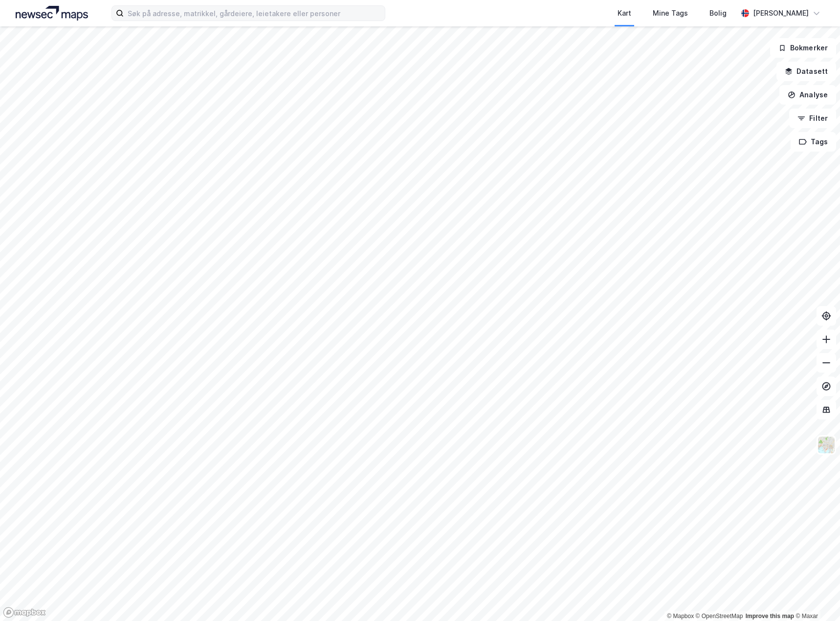  Describe the element at coordinates (802, 48) in the screenshot. I see `button: Bokmerker` at that location.